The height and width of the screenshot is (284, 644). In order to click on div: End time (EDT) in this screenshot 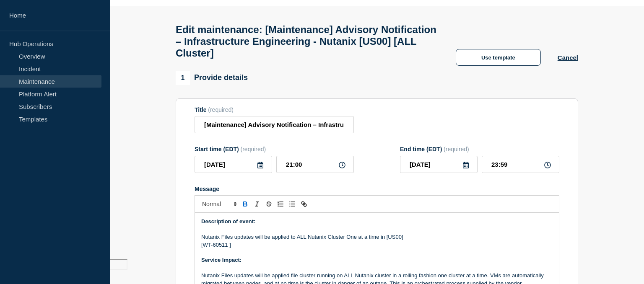, I will do `click(480, 149)`.